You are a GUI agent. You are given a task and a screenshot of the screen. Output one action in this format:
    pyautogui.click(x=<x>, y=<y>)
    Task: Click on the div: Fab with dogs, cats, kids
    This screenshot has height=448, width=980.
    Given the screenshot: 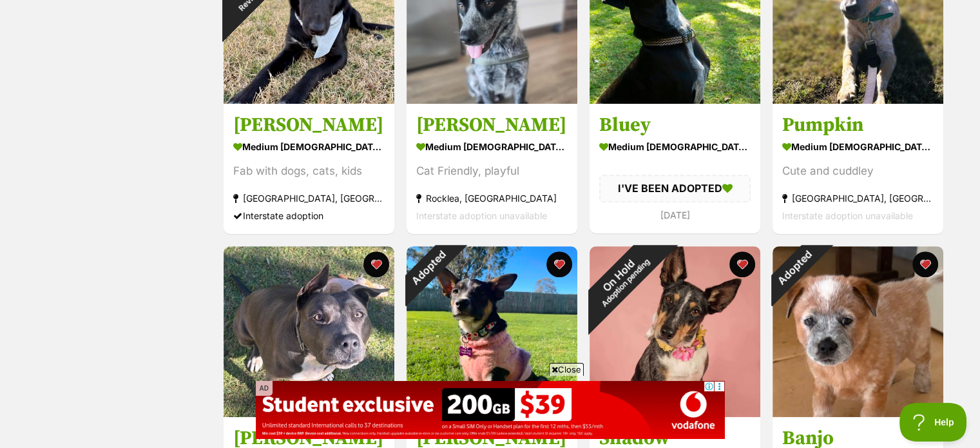 What is the action you would take?
    pyautogui.click(x=308, y=171)
    